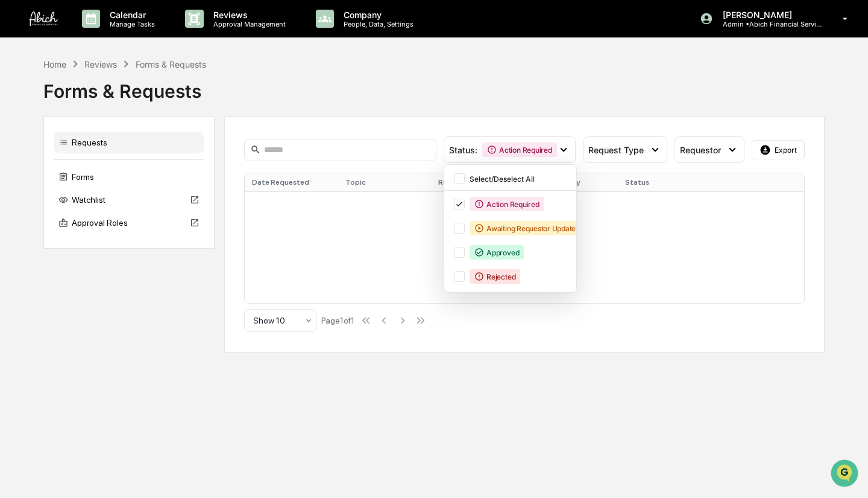 The image size is (868, 498). What do you see at coordinates (44, 181) in the screenshot?
I see `a: 🔎Data Lookup` at bounding box center [44, 181].